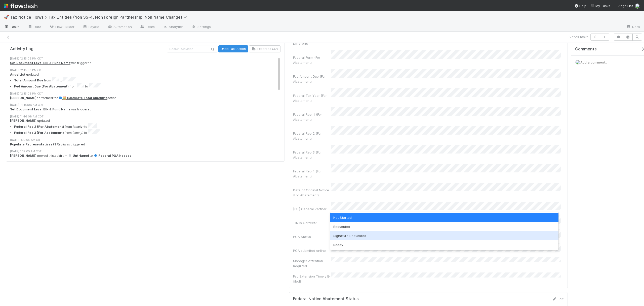  Describe the element at coordinates (312, 222) in the screenshot. I see `div: TIN is Correct?` at that location.